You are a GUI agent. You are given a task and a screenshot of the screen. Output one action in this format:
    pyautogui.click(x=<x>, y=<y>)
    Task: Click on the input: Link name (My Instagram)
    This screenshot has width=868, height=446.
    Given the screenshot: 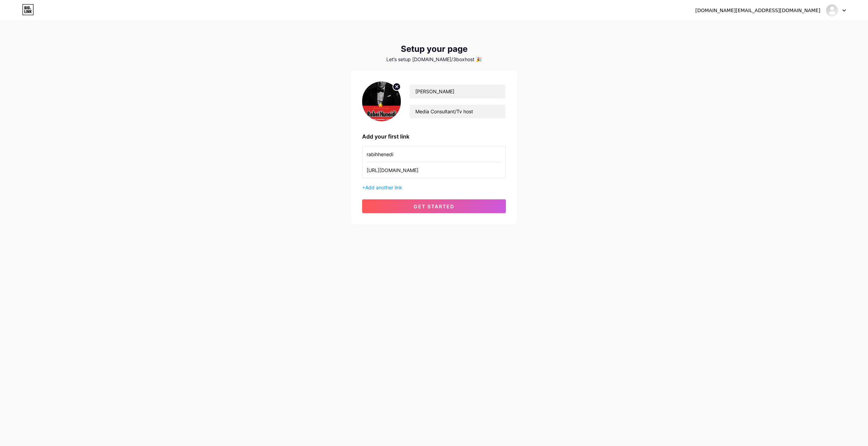 What is the action you would take?
    pyautogui.click(x=434, y=154)
    